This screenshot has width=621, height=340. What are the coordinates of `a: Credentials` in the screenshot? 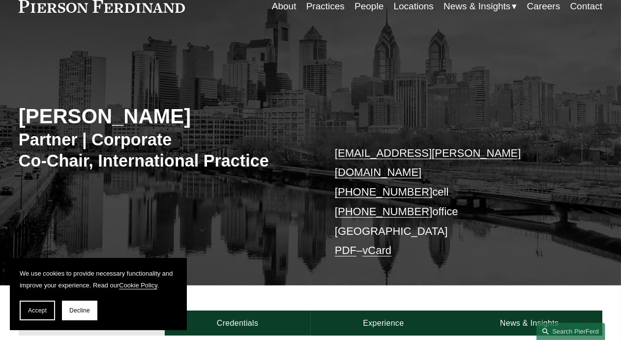 It's located at (238, 323).